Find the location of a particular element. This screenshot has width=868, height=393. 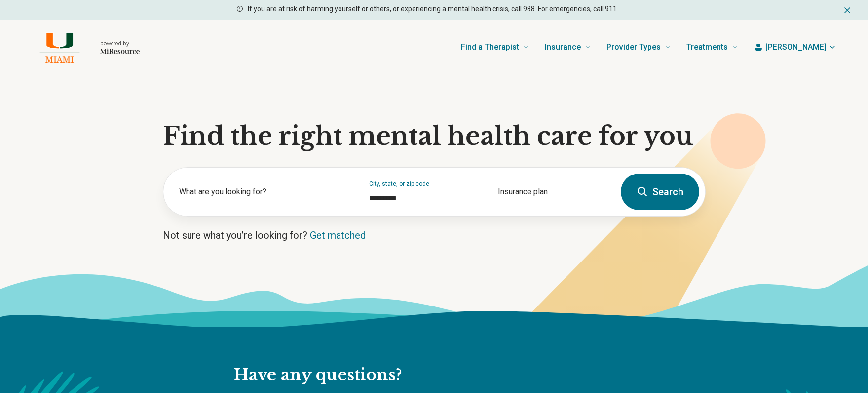

span: Provider Types is located at coordinates (634, 48).